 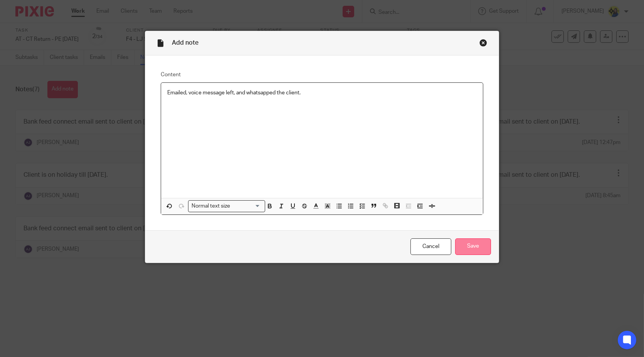 What do you see at coordinates (185, 43) in the screenshot?
I see `span: Add note` at bounding box center [185, 43].